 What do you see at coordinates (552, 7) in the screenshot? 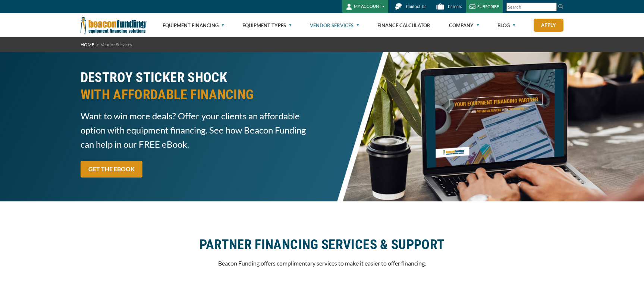
I see `a: Clear search text` at bounding box center [552, 7].